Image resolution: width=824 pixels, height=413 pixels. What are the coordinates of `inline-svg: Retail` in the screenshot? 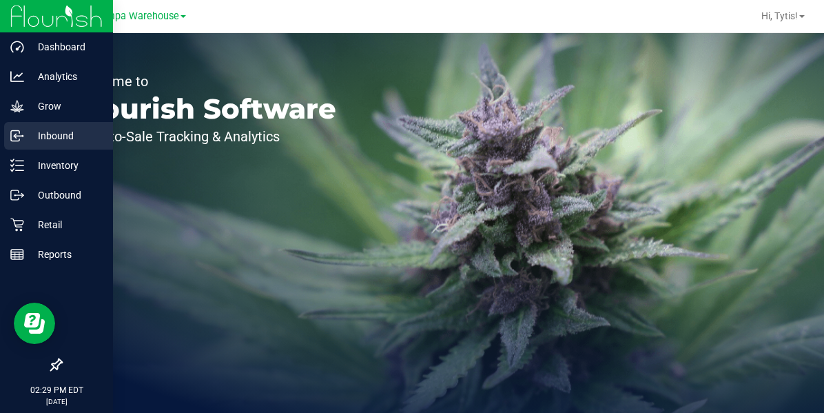 It's located at (17, 225).